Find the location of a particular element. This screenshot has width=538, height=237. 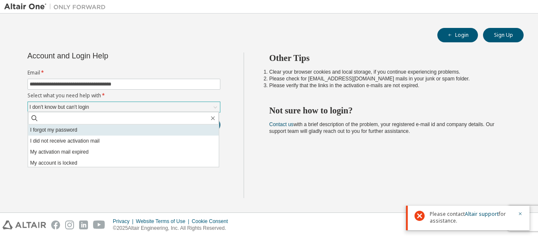

img: youtube.svg is located at coordinates (99, 224).